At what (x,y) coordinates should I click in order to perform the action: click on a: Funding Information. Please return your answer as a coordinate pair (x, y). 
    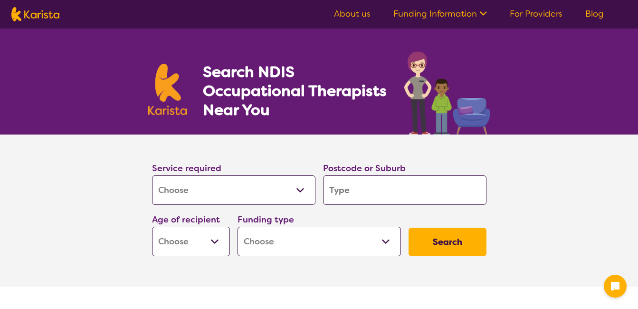
    Looking at the image, I should click on (440, 14).